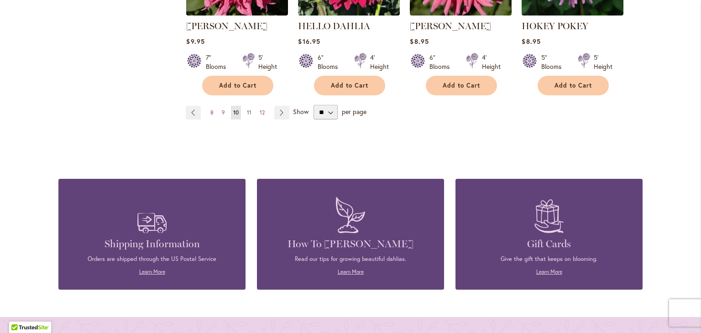 The width and height of the screenshot is (701, 333). I want to click on a: HELLO DAHLIA, so click(334, 26).